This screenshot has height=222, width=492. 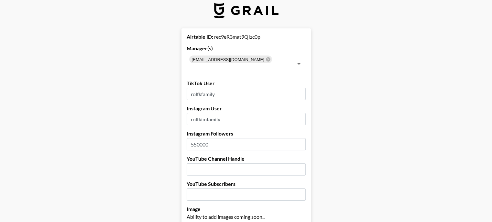 I want to click on label: YouTube Subscribers, so click(x=246, y=184).